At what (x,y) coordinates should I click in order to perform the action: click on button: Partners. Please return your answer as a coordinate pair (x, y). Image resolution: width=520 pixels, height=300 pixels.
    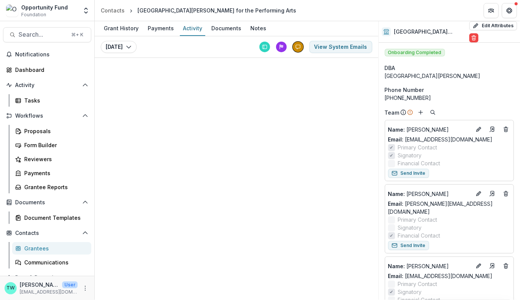
    Looking at the image, I should click on (491, 11).